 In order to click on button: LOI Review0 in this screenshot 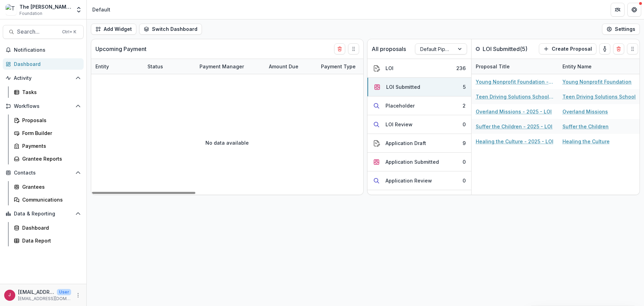, I will do `click(419, 125)`.